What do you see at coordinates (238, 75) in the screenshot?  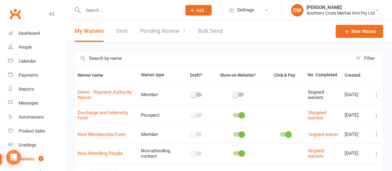 I see `span: Show on Website?` at bounding box center [238, 75].